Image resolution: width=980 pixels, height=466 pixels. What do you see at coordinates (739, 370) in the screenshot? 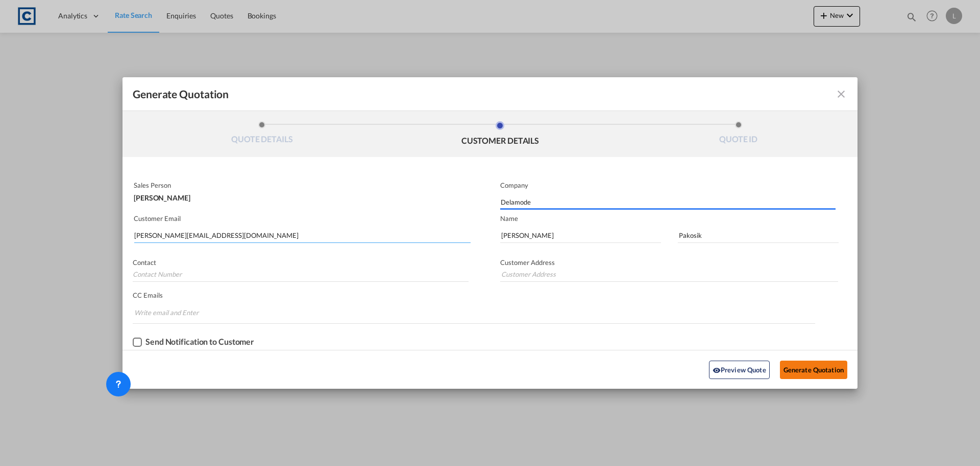
I see `button: icon-eyePreview Quote` at bounding box center [739, 370].